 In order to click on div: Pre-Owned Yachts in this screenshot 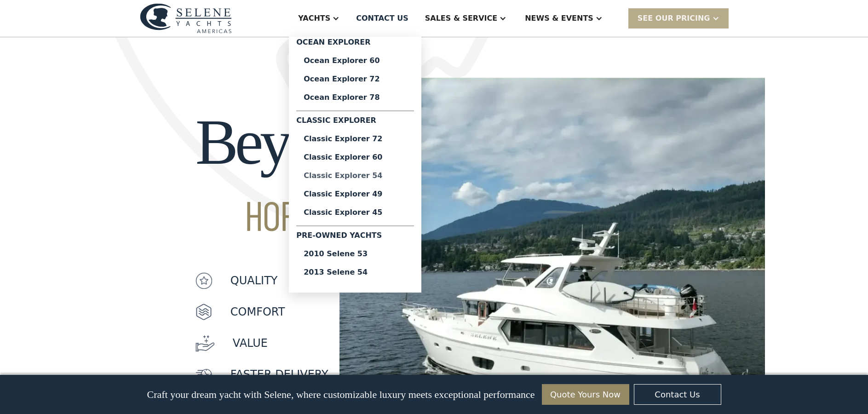, I will do `click(355, 237)`.